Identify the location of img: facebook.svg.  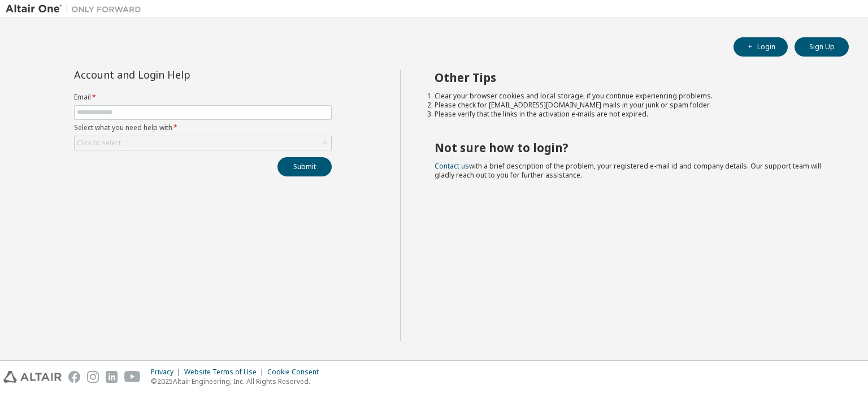
(74, 377).